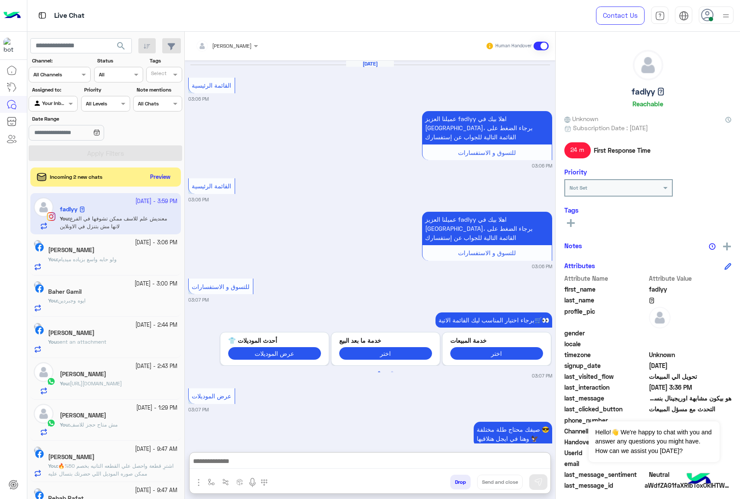 This screenshot has width=740, height=499. What do you see at coordinates (690, 398) in the screenshot?
I see `span: هو بيكون مشابهة اوريجينال بنسبه كام` at bounding box center [690, 398].